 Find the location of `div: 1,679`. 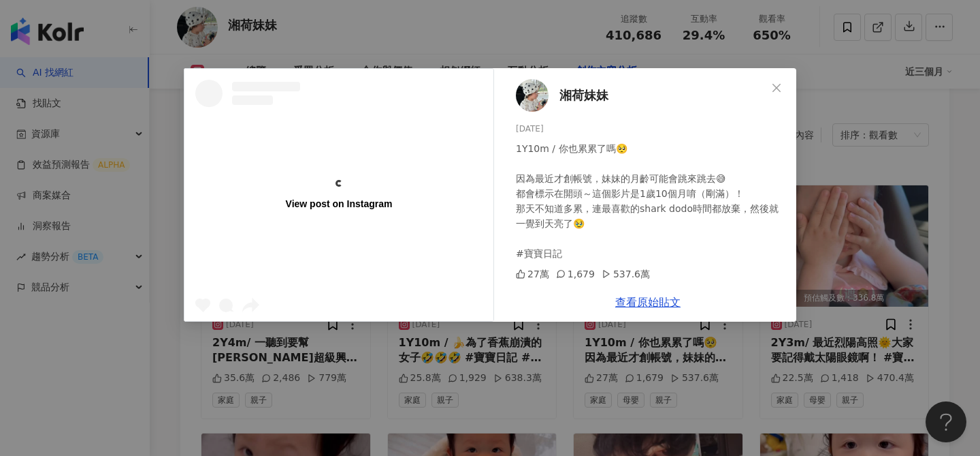

div: 1,679 is located at coordinates (575, 274).